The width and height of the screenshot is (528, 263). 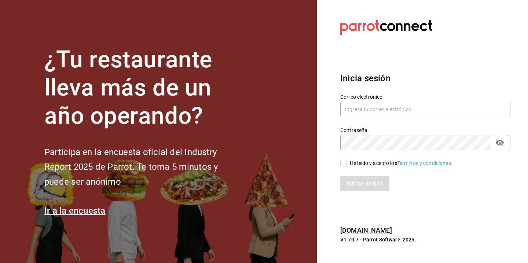 What do you see at coordinates (425, 97) in the screenshot?
I see `label: Correo electrónico` at bounding box center [425, 97].